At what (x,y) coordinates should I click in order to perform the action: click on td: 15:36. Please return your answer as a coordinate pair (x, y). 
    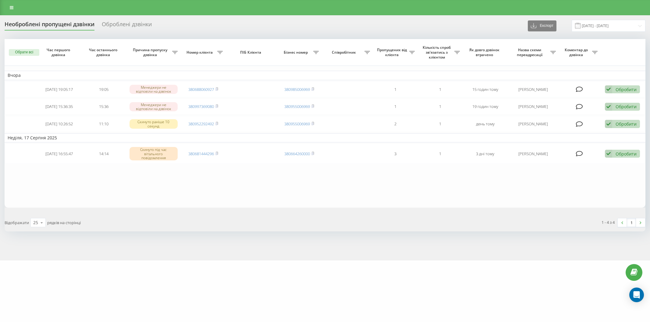
    Looking at the image, I should click on (104, 106).